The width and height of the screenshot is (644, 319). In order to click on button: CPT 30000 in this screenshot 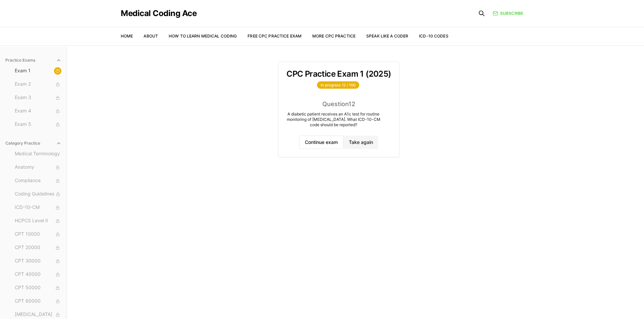, I will do `click(38, 261)`.